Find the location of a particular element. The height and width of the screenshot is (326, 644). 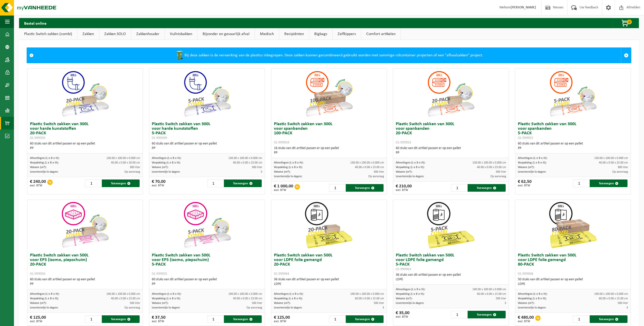

span: 01-999949 is located at coordinates (160, 138).